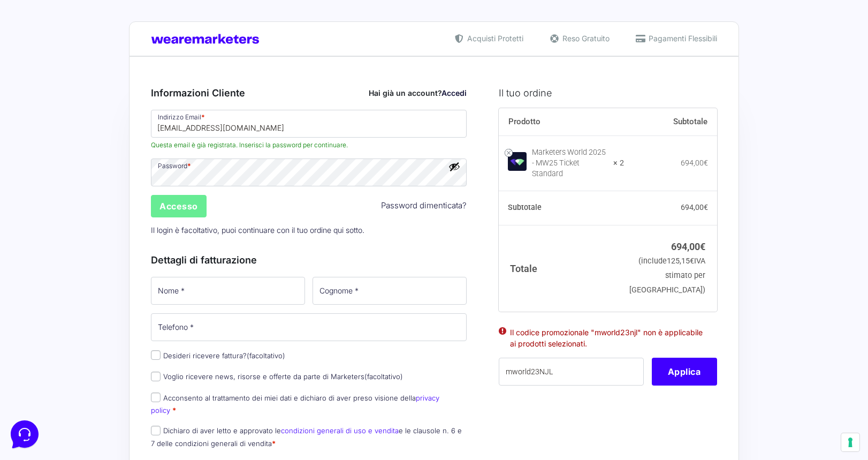 This screenshot has width=868, height=460. What do you see at coordinates (340, 431) in the screenshot?
I see `a: condizioni generali di uso e vendita` at bounding box center [340, 431].